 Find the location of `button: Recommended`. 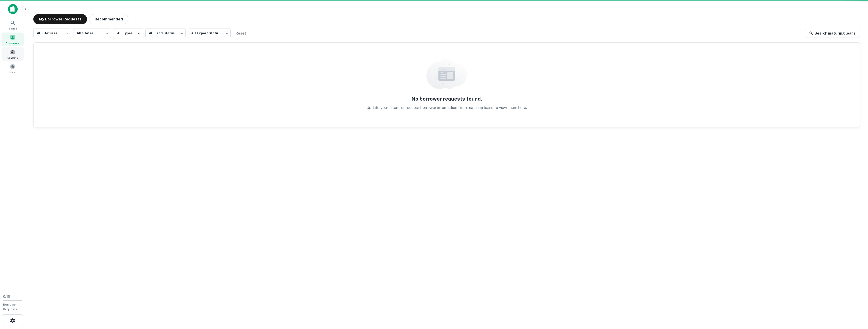

button: Recommended is located at coordinates (109, 19).